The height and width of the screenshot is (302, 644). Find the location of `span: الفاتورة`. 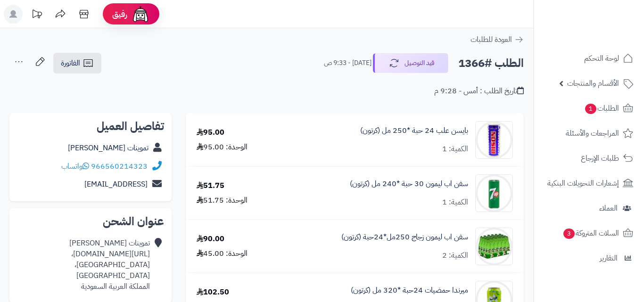

span: الفاتورة is located at coordinates (70, 63).